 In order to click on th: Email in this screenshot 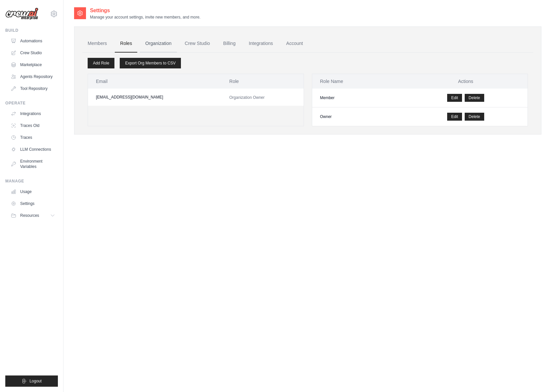, I will do `click(154, 81)`.